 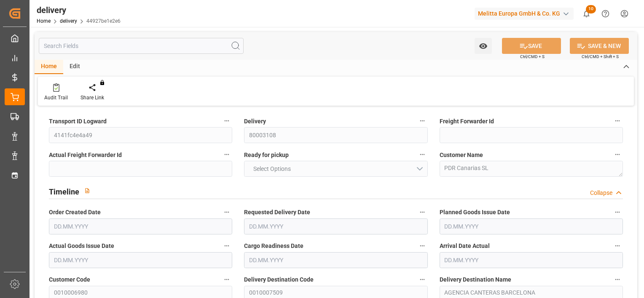 I want to click on button: Customer Code, so click(x=227, y=279).